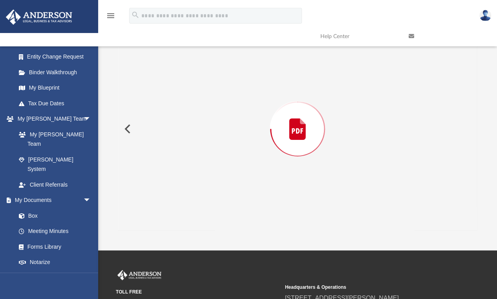 The height and width of the screenshot is (299, 497). What do you see at coordinates (55, 184) in the screenshot?
I see `a: Client Referrals` at bounding box center [55, 184].